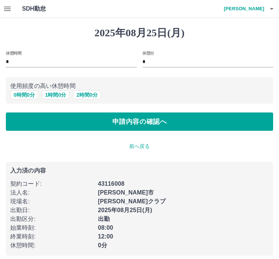 The width and height of the screenshot is (279, 259). I want to click on h1: 2025年08月25日(月), so click(139, 33).